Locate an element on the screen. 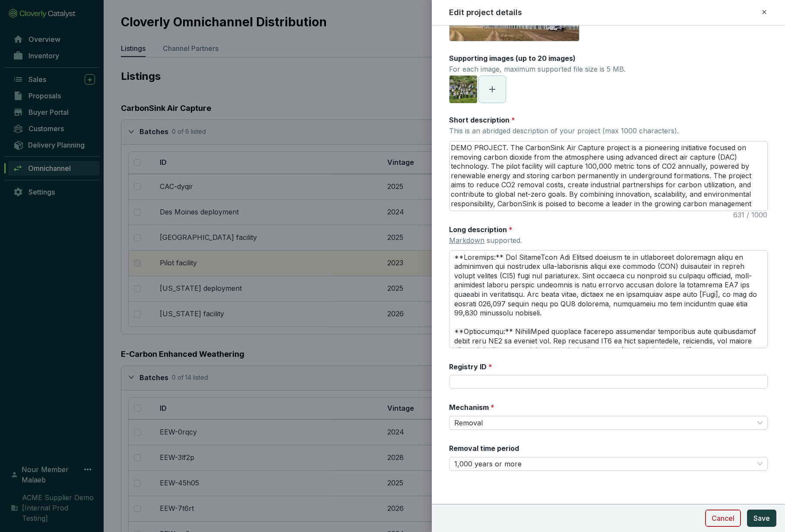  label: Mechanism is located at coordinates (472, 407).